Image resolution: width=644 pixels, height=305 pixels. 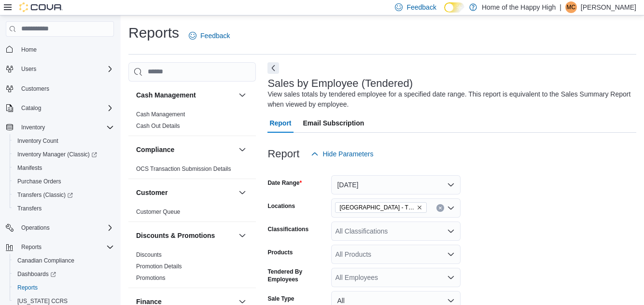 I want to click on a: Reports, so click(x=28, y=287).